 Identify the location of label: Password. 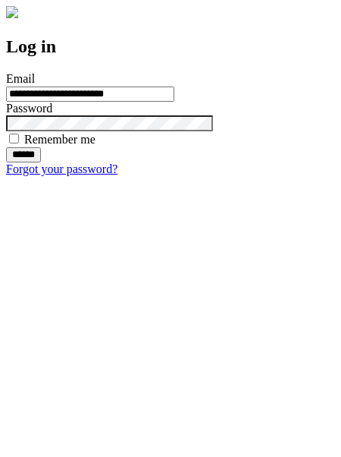
(29, 108).